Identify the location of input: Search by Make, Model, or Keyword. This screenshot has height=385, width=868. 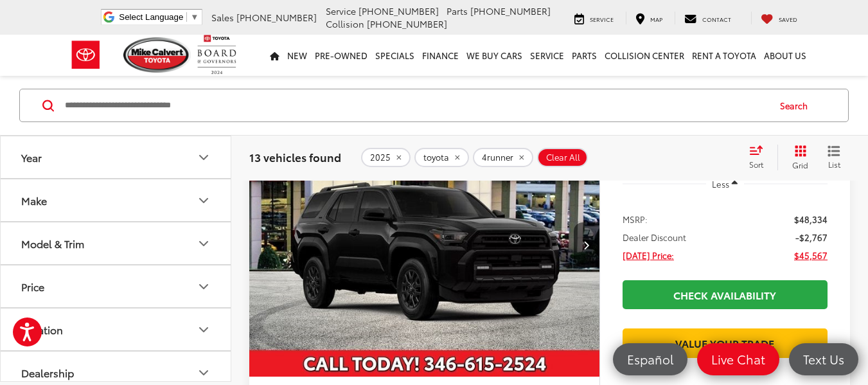
(416, 106).